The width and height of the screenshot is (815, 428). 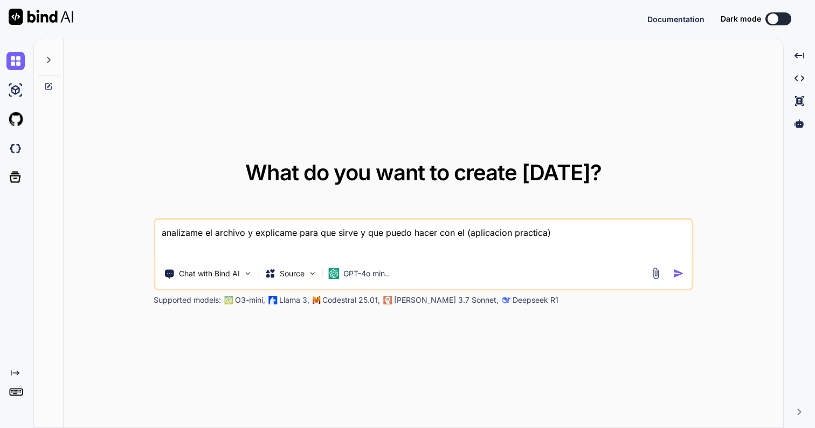 What do you see at coordinates (294, 300) in the screenshot?
I see `p: Llama 3,` at bounding box center [294, 300].